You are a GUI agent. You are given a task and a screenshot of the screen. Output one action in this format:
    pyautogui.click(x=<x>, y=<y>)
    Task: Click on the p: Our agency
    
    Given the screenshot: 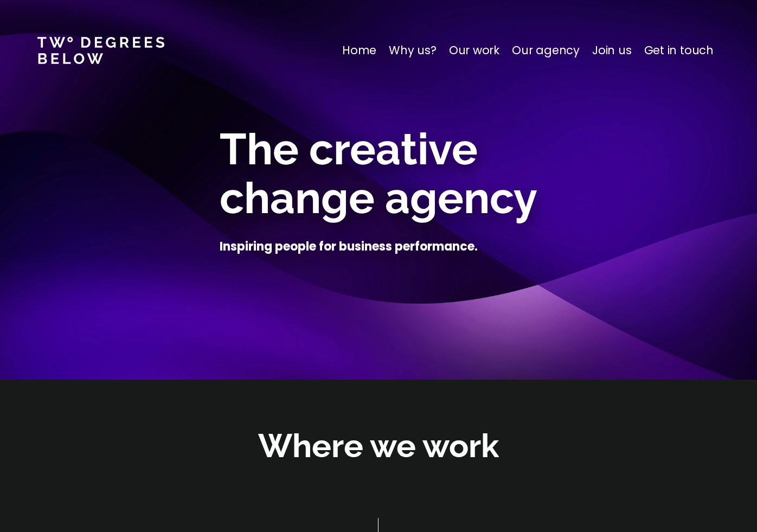 What is the action you would take?
    pyautogui.click(x=546, y=50)
    